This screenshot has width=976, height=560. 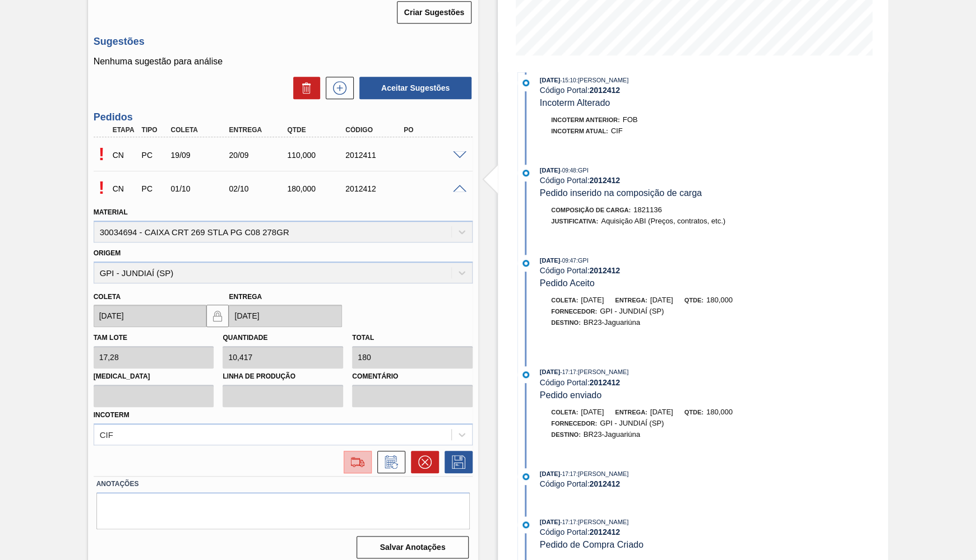 I want to click on span: - 09:47, so click(x=568, y=260).